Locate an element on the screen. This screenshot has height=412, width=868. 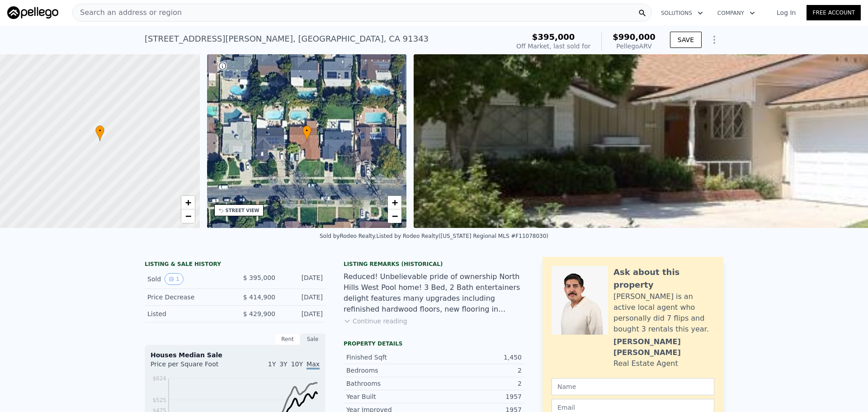
div: Bedrooms is located at coordinates (390, 370).